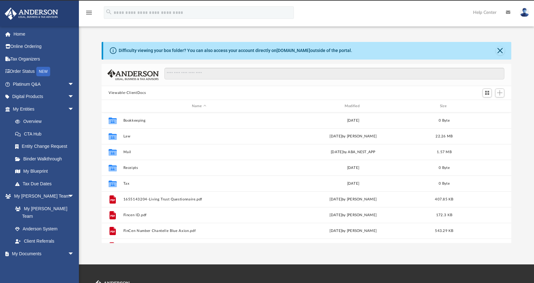 The height and width of the screenshot is (283, 534). Describe the element at coordinates (525, 12) in the screenshot. I see `img: User Pic` at that location.